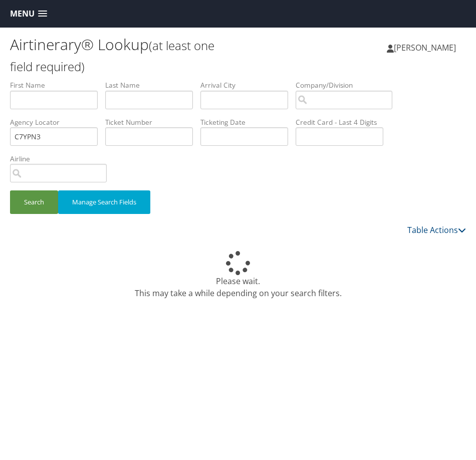 The width and height of the screenshot is (476, 460). I want to click on label: Credit Card - Last 4 Digits, so click(343, 122).